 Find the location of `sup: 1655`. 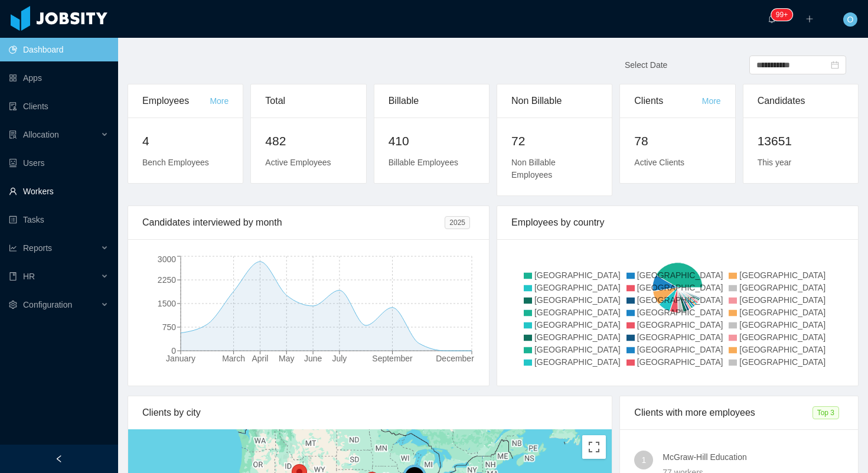

sup: 1655 is located at coordinates (781, 15).